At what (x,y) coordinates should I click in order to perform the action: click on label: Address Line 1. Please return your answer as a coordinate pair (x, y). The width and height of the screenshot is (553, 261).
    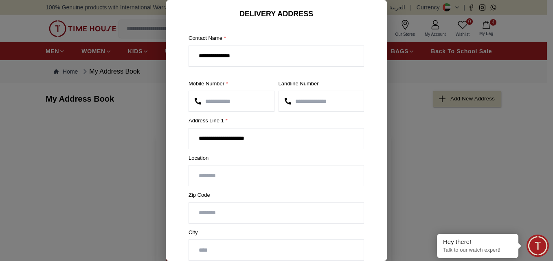
    Looking at the image, I should click on (276, 121).